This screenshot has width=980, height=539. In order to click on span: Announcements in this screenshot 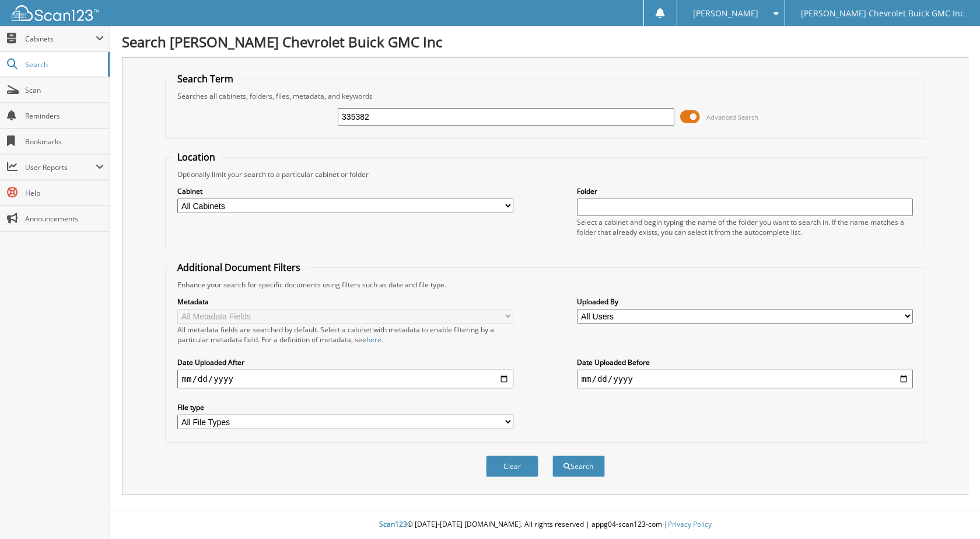, I will do `click(64, 218)`.